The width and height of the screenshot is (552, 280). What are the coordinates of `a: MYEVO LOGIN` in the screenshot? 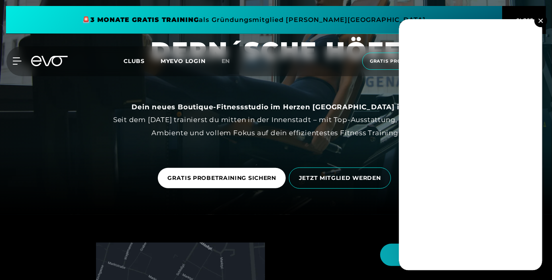 It's located at (183, 61).